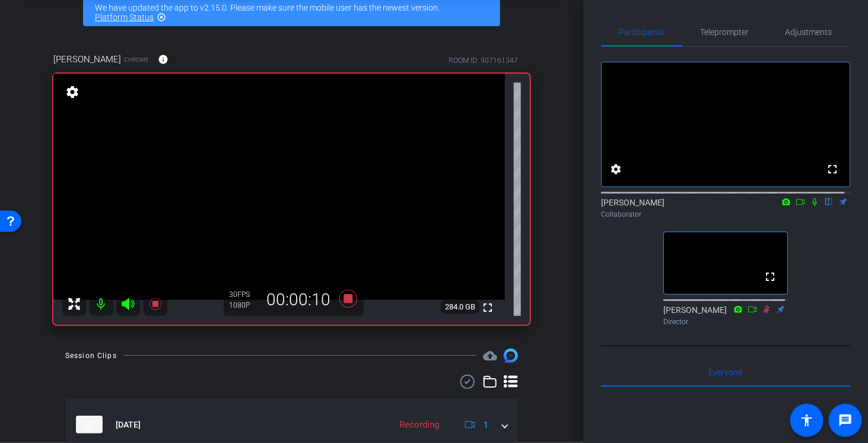  Describe the element at coordinates (490, 356) in the screenshot. I see `span: Destinations for your clips` at that location.